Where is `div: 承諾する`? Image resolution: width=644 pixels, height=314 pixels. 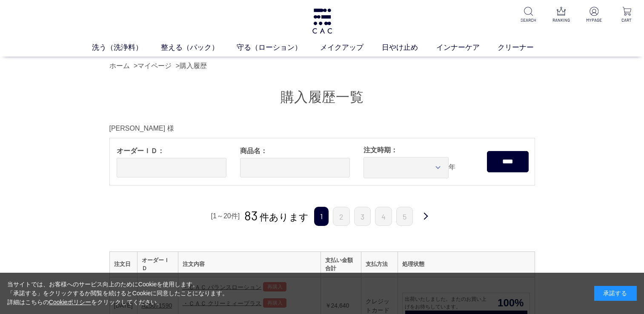
div: 承諾する is located at coordinates (616, 293).